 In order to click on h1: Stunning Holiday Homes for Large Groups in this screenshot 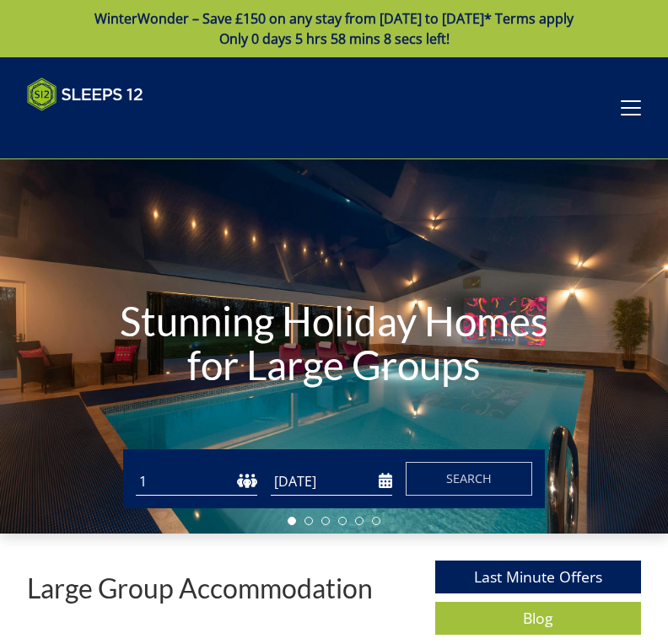, I will do `click(334, 344)`.